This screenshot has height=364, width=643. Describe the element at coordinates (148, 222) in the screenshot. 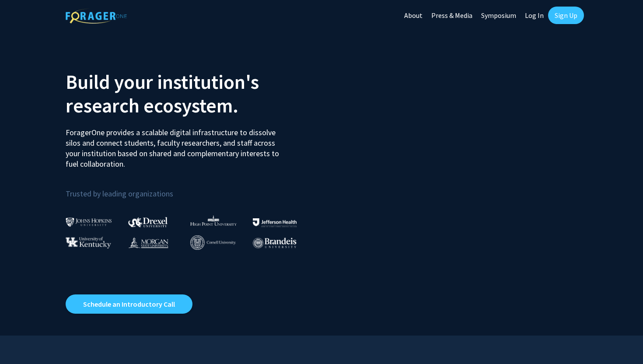

I see `img: Drexel University` at that location.